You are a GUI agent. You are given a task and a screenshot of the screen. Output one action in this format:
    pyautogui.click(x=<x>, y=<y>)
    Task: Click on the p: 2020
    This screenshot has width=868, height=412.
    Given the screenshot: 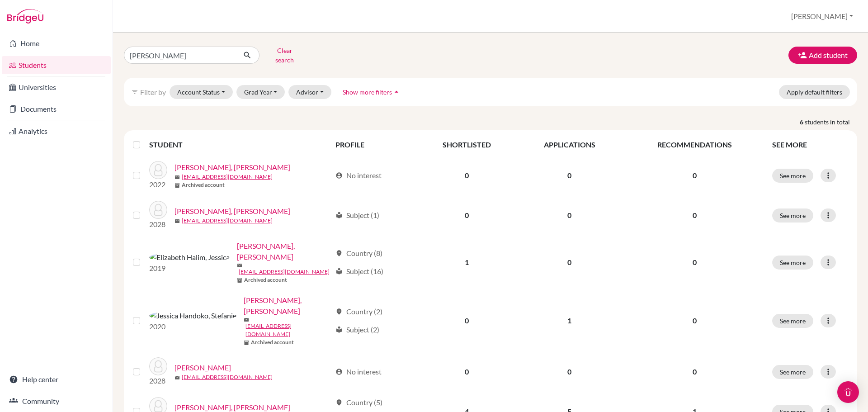 What is the action you would take?
    pyautogui.click(x=192, y=326)
    